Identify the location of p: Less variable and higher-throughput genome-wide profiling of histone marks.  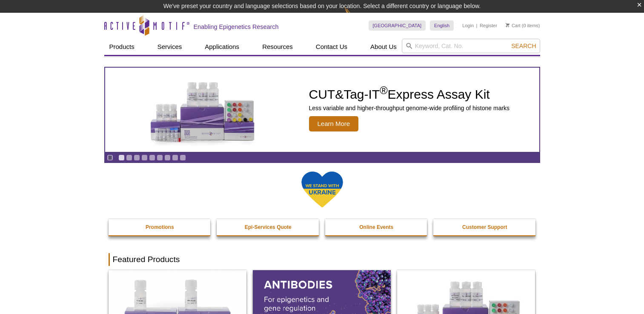
(409, 108).